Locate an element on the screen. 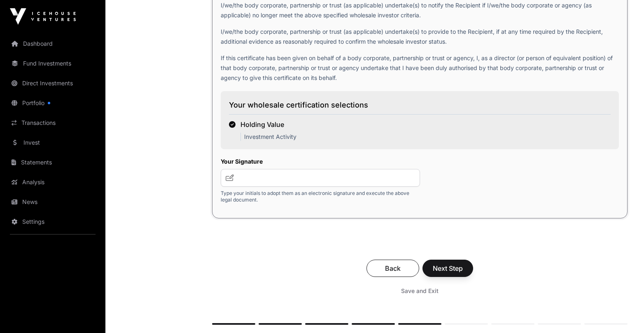  a: Statements is located at coordinates (52, 163).